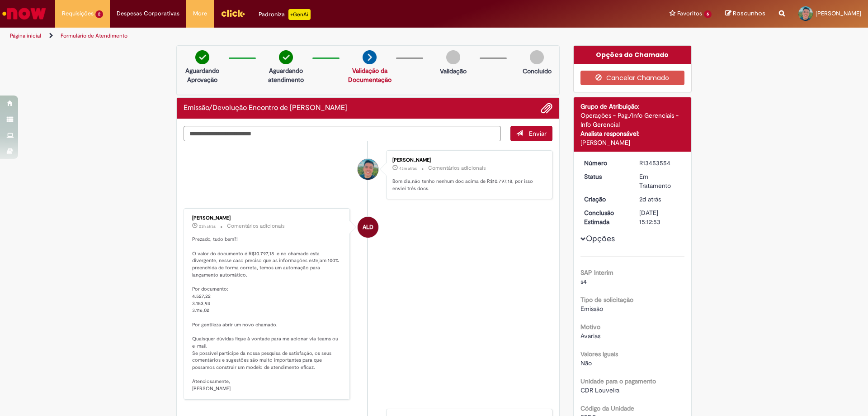 This screenshot has height=416, width=868. Describe the element at coordinates (99, 14) in the screenshot. I see `span: 2` at that location.